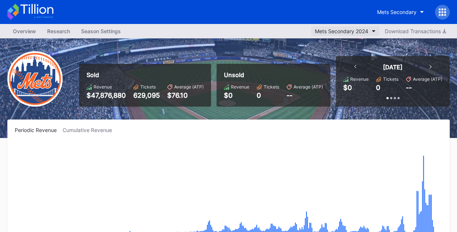 This screenshot has width=457, height=232. Describe the element at coordinates (416, 31) in the screenshot. I see `div: Download Transactions` at that location.